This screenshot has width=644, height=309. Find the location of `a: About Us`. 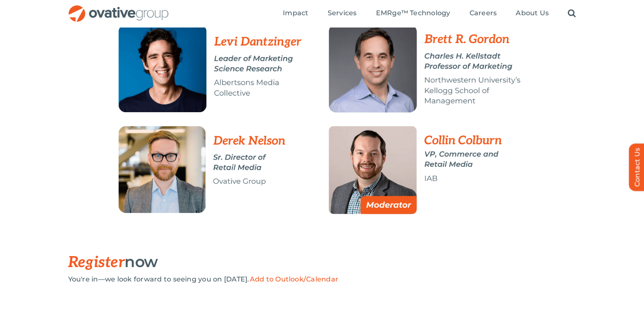

a: About Us is located at coordinates (533, 14).